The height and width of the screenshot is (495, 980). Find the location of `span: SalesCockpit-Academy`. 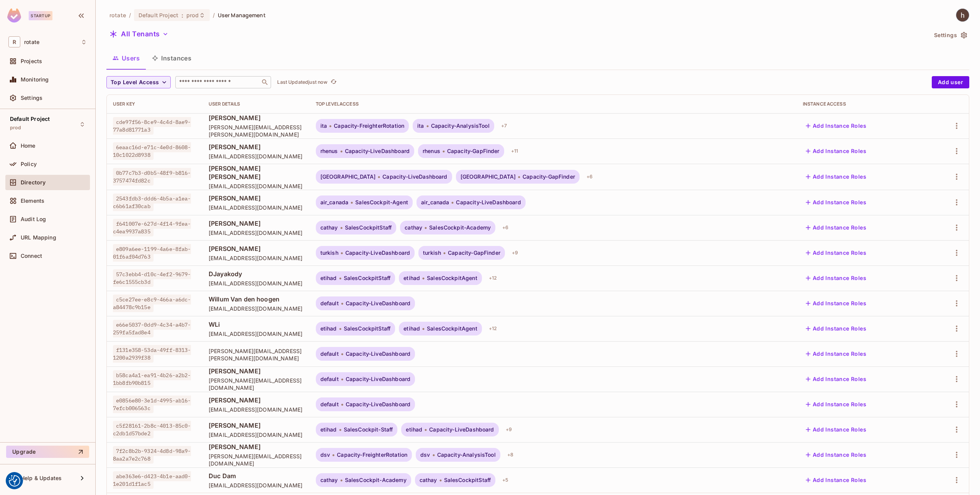

span: SalesCockpit-Academy is located at coordinates (375, 480).